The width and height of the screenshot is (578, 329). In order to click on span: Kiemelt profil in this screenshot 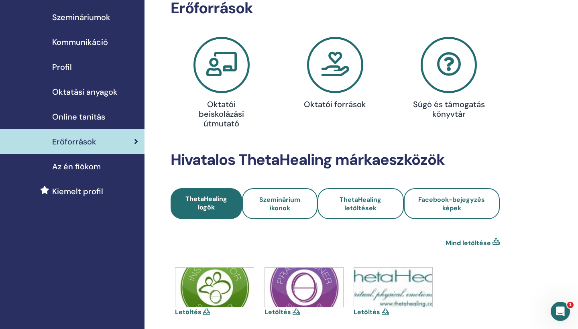, I will do `click(77, 191)`.